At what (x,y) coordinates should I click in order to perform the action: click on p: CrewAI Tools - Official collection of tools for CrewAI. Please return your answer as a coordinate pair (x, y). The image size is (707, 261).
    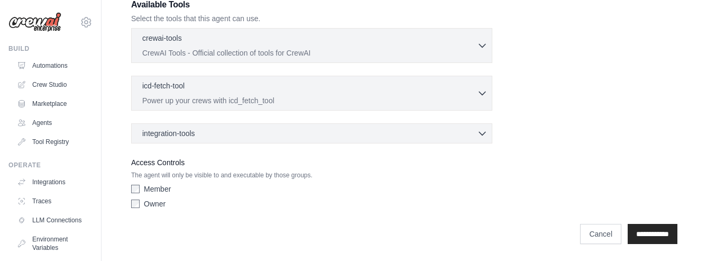
    Looking at the image, I should click on (309, 53).